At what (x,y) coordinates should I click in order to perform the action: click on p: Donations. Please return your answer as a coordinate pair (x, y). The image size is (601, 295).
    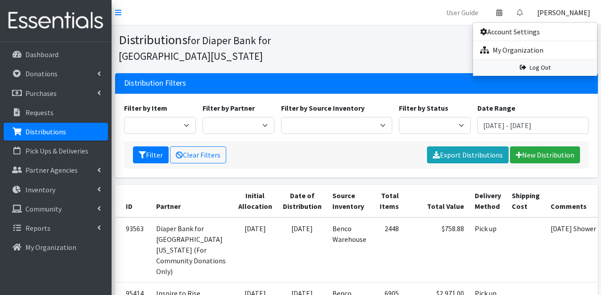
    Looking at the image, I should click on (42, 74).